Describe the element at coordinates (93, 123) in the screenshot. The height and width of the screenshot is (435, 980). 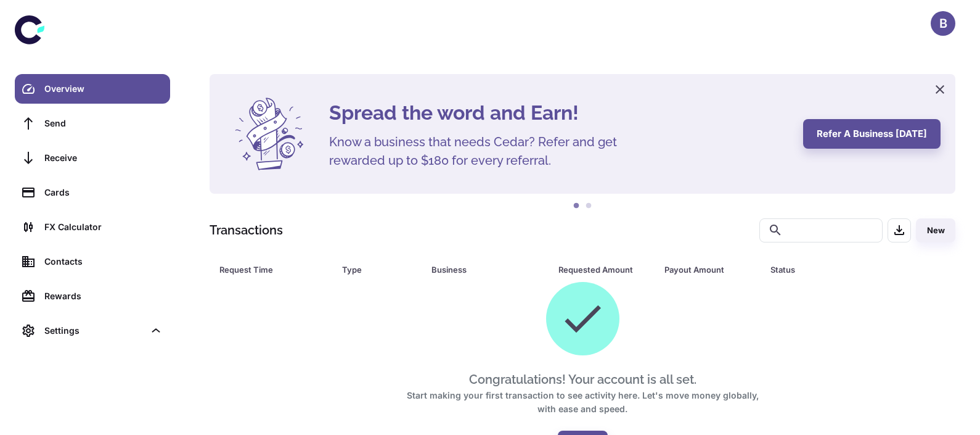
I see `a: Send` at that location.